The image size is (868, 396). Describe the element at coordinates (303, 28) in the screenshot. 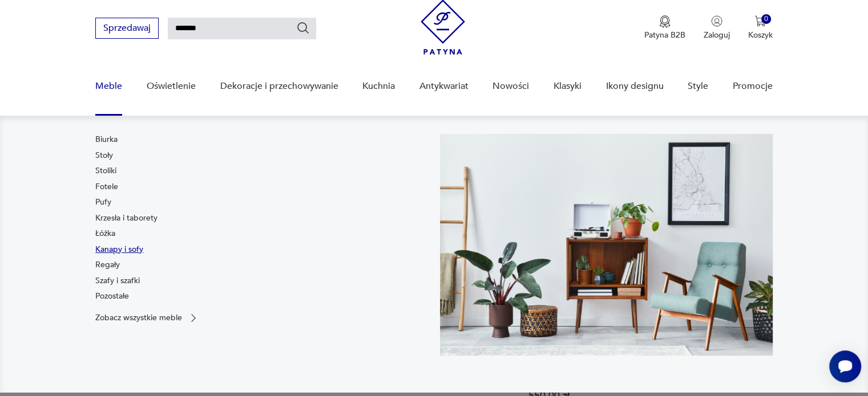

I see `button: Szukaj` at that location.